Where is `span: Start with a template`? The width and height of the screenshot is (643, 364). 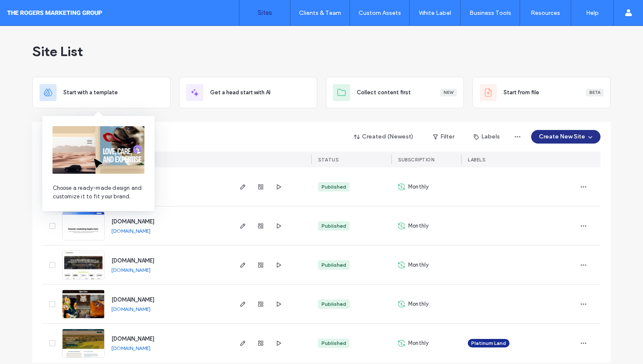
span: Start with a template is located at coordinates (90, 93).